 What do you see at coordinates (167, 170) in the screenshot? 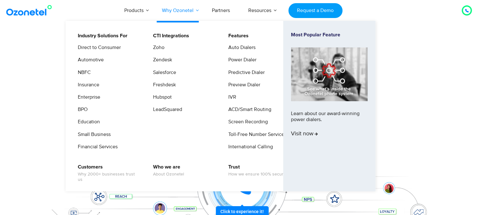
I see `a: Who we areAbout Ozonetel` at bounding box center [167, 170].